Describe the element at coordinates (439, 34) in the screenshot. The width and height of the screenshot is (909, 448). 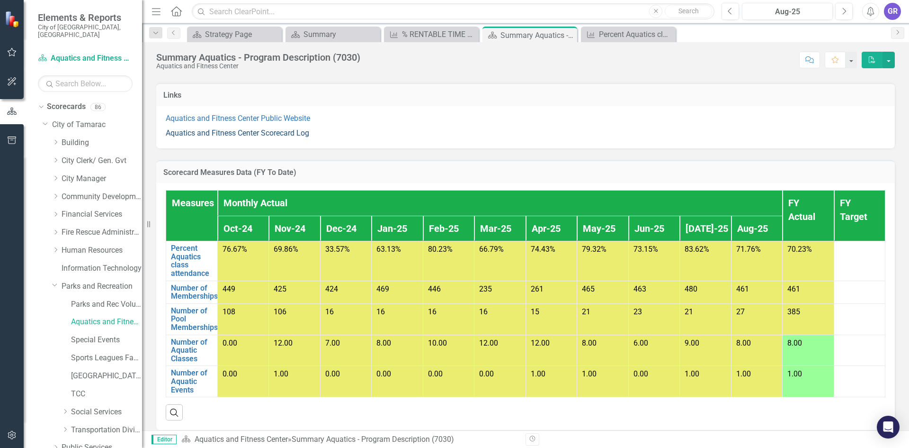
I see `div: % RENTABLE TIME ROOMS IN USE` at that location.